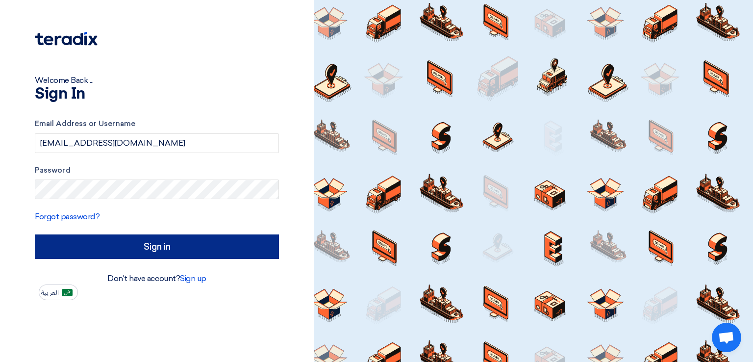 This screenshot has width=753, height=362. I want to click on input: Sign in, so click(157, 247).